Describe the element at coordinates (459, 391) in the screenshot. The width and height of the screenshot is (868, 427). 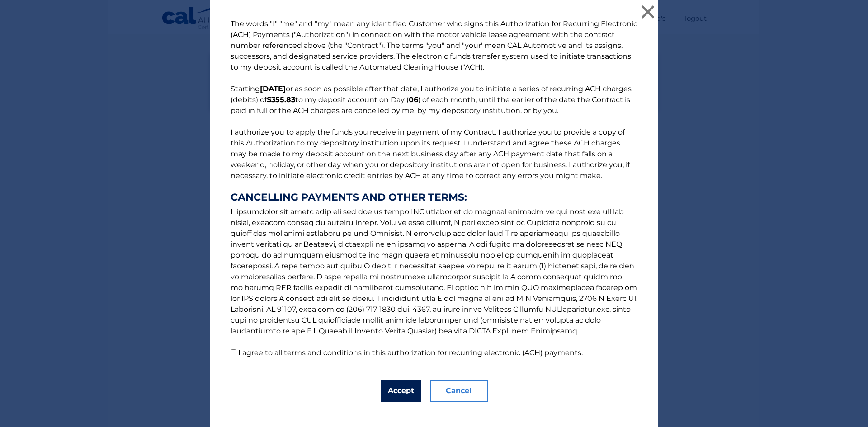
I see `button: Cancel` at that location.